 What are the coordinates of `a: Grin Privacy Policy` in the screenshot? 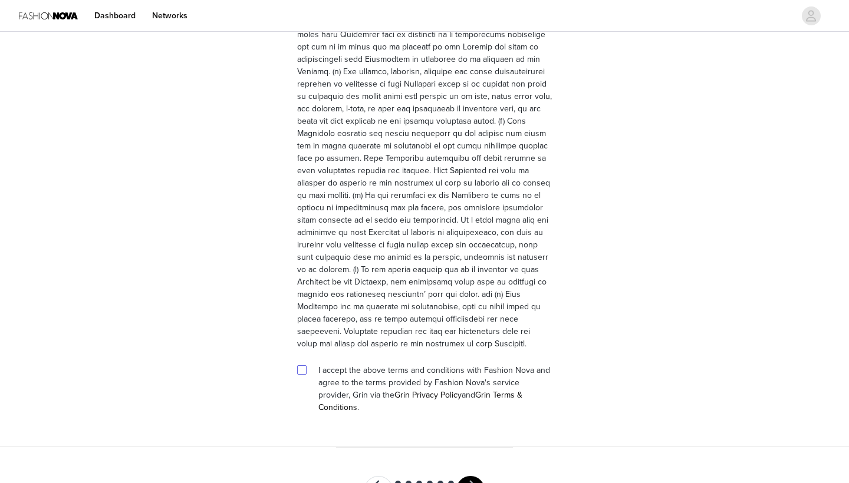 It's located at (428, 395).